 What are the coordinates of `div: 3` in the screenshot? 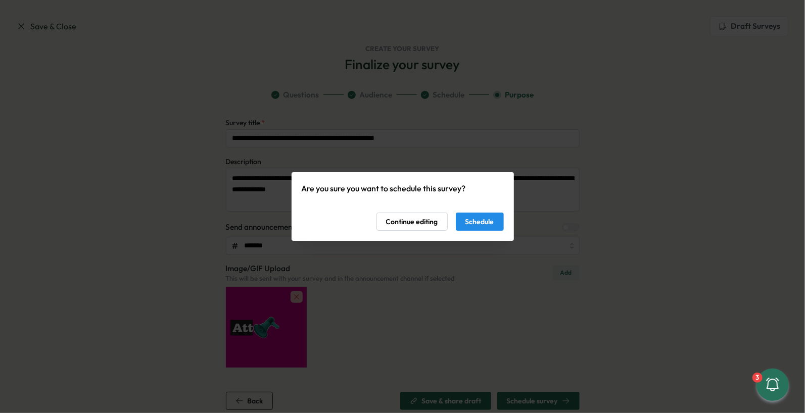 It's located at (757, 378).